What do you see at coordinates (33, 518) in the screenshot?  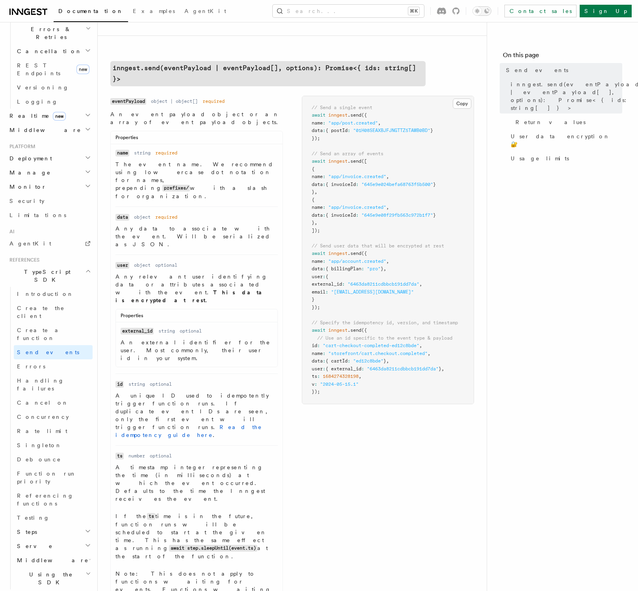 I see `span: Testing` at bounding box center [33, 518].